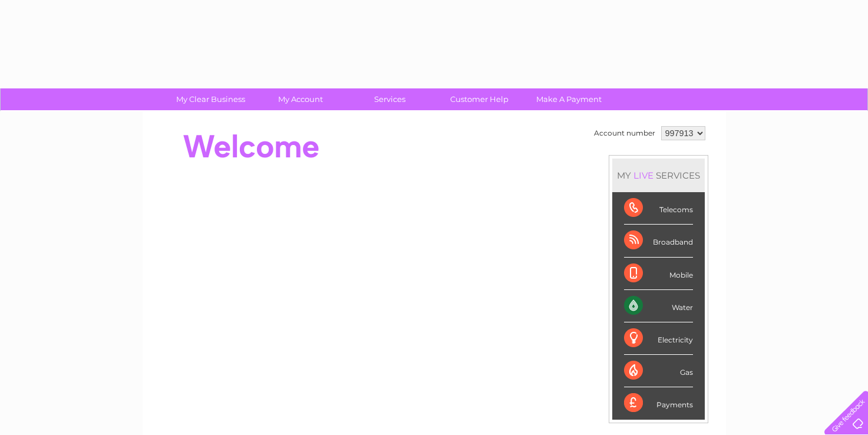 This screenshot has height=435, width=868. Describe the element at coordinates (625, 133) in the screenshot. I see `td: Account number` at that location.